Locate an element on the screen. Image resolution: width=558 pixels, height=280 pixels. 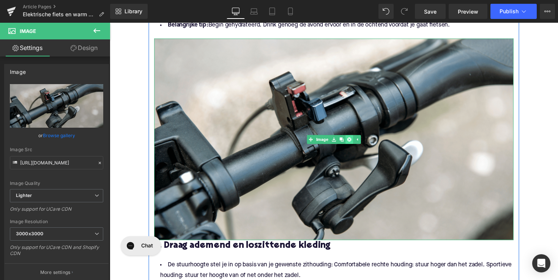
div: Image Resolution is located at coordinates (57, 222).